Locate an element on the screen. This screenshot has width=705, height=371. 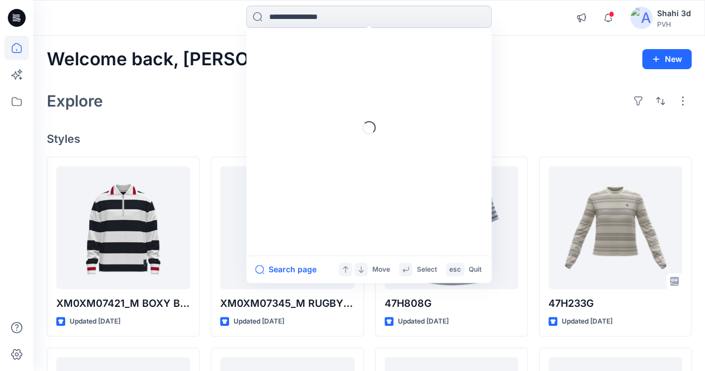
p: esc is located at coordinates (455, 269).